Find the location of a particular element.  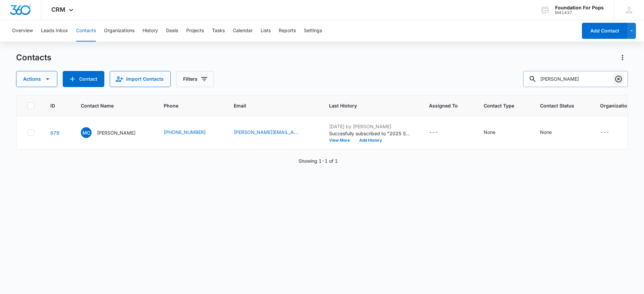

input: Search Contacts is located at coordinates (576, 79).